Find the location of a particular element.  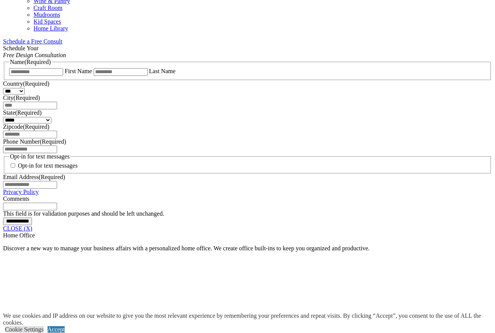

label: Comments is located at coordinates (16, 198).